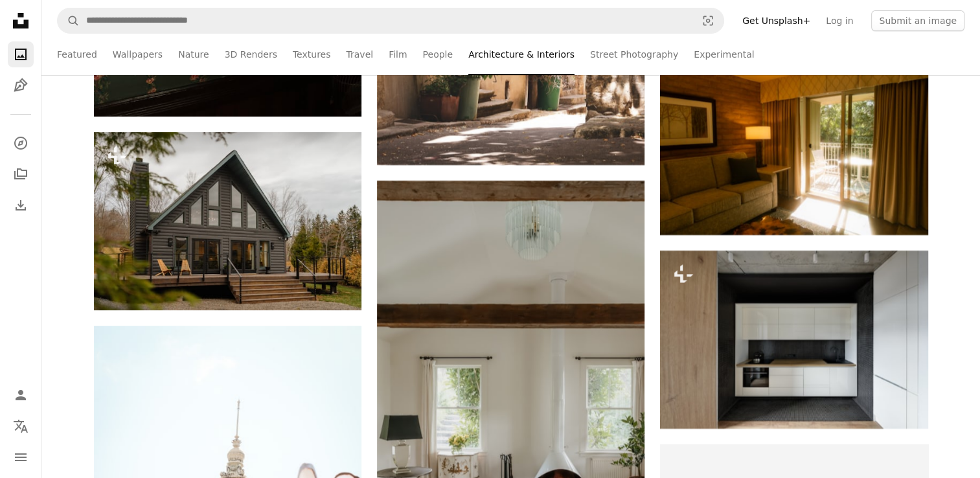 This screenshot has height=478, width=980. I want to click on a: Collections, so click(21, 174).